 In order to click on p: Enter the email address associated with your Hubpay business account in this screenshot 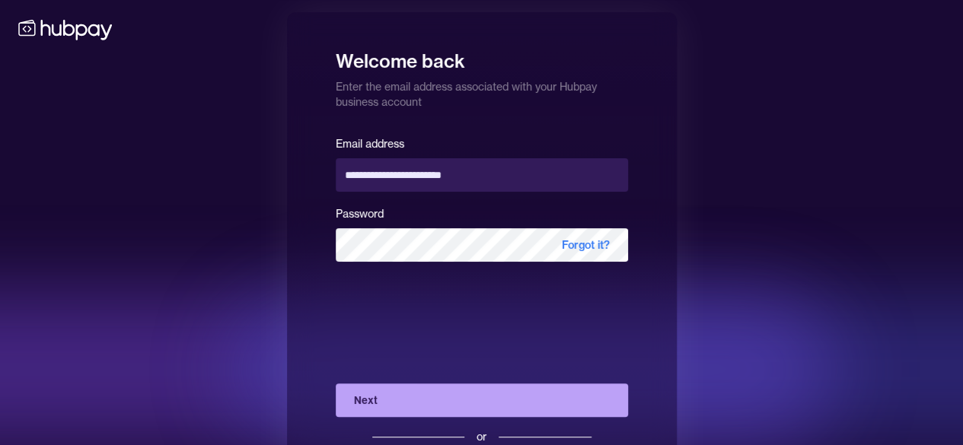, I will do `click(482, 91)`.